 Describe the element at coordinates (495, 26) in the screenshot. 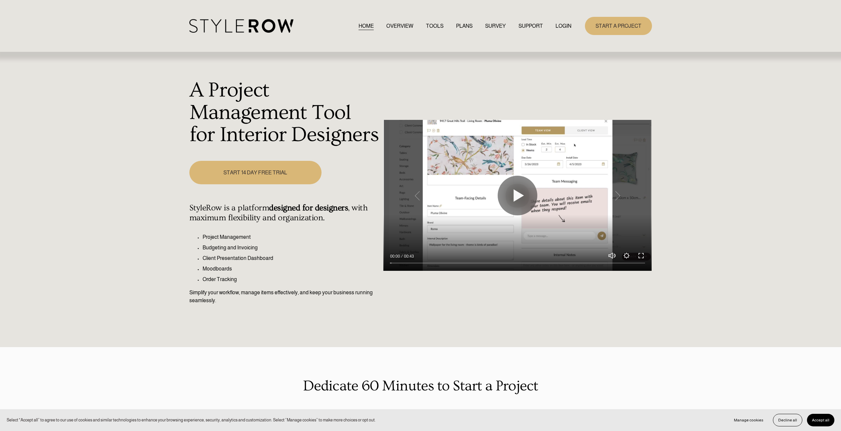

I see `a: SURVEY` at that location.